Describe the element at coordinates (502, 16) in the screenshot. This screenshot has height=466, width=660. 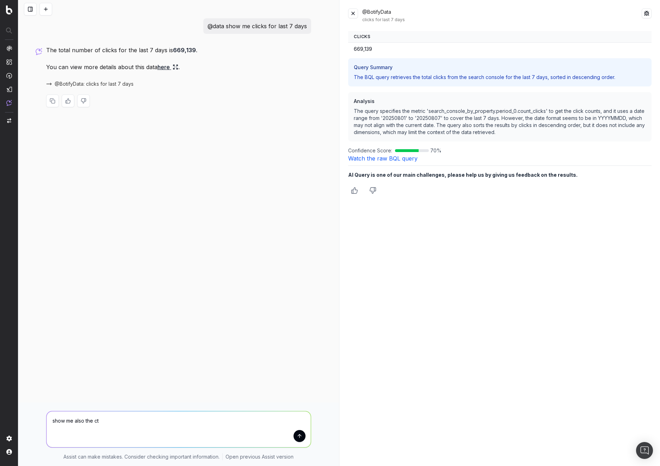
I see `div: @BotifyData` at that location.